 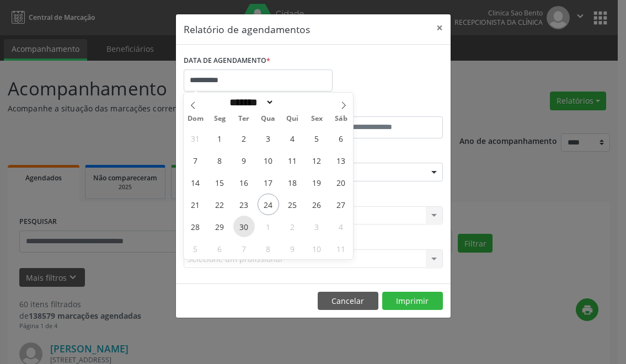 What do you see at coordinates (317, 182) in the screenshot?
I see `span: Setembro 19, 2025` at bounding box center [317, 182].